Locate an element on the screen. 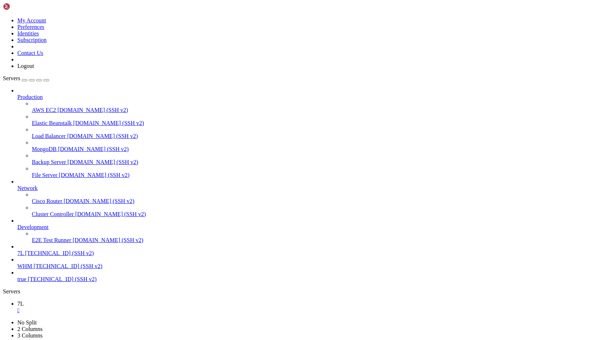 The image size is (600, 340). a: Production is located at coordinates (307, 97).